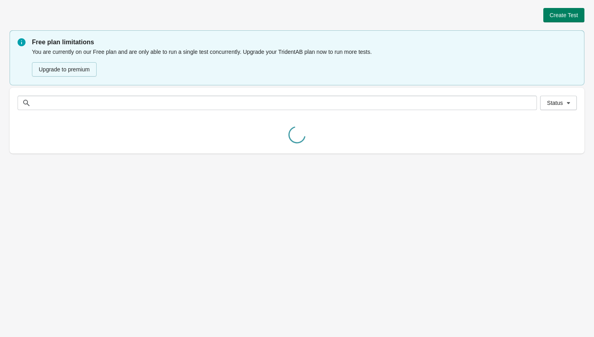 Image resolution: width=594 pixels, height=337 pixels. Describe the element at coordinates (563, 15) in the screenshot. I see `button: Create Test` at that location.